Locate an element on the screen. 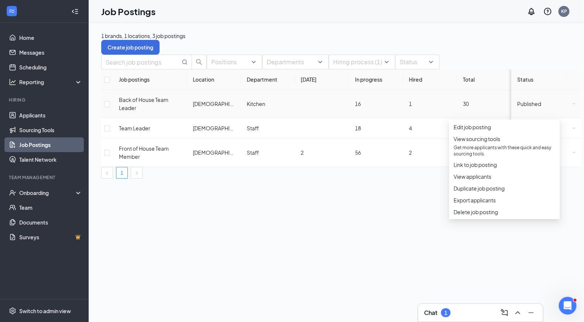 This screenshot has height=322, width=584. div: Hiring is located at coordinates (45, 100).